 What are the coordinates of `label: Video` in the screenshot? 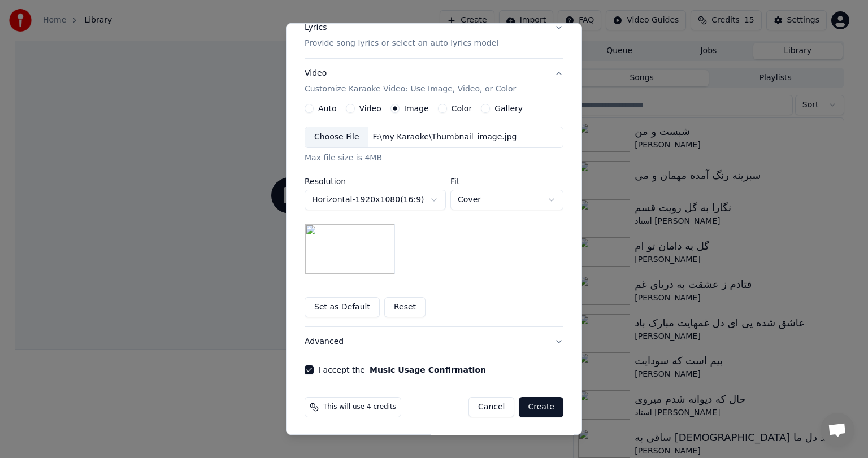 It's located at (370, 108).